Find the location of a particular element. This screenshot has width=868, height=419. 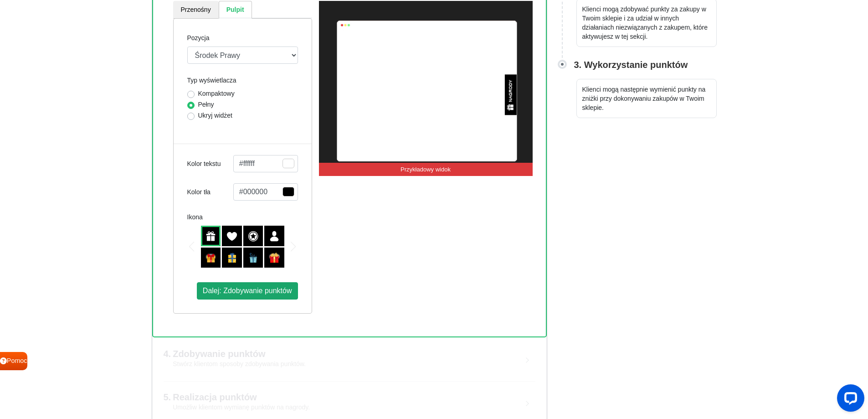

font: Kolor tekstu is located at coordinates (204, 164).